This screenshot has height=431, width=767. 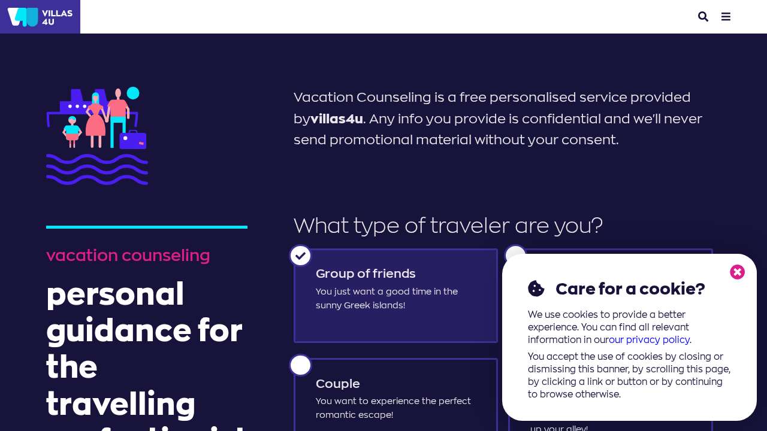 What do you see at coordinates (337, 119) in the screenshot?
I see `strong: villas4u` at bounding box center [337, 119].